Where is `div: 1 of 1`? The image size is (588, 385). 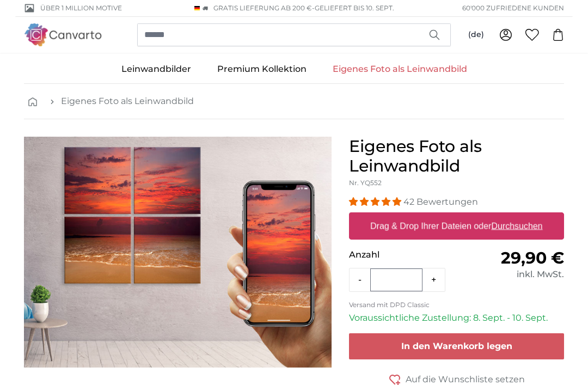
div: 1 of 1 is located at coordinates (178, 252).